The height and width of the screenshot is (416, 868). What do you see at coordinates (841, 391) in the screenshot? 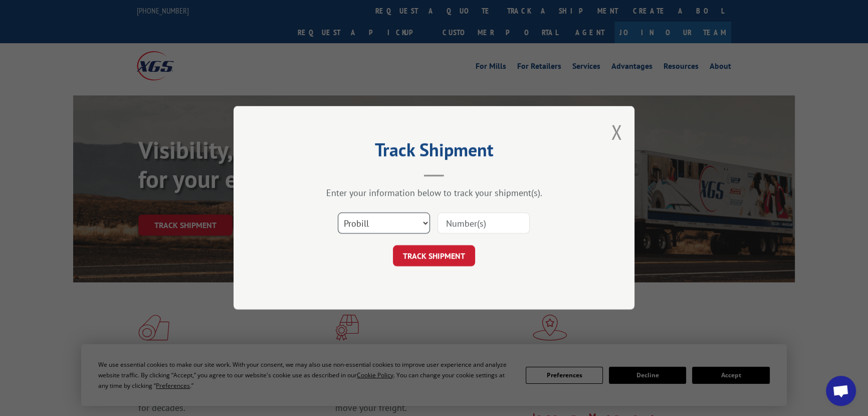
I see `a: Open chat` at bounding box center [841, 391].